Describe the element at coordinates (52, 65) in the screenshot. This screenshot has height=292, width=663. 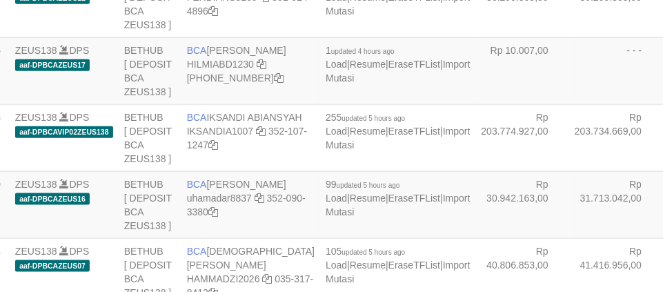
I see `span: aaf-DPBCAZEUS17` at that location.